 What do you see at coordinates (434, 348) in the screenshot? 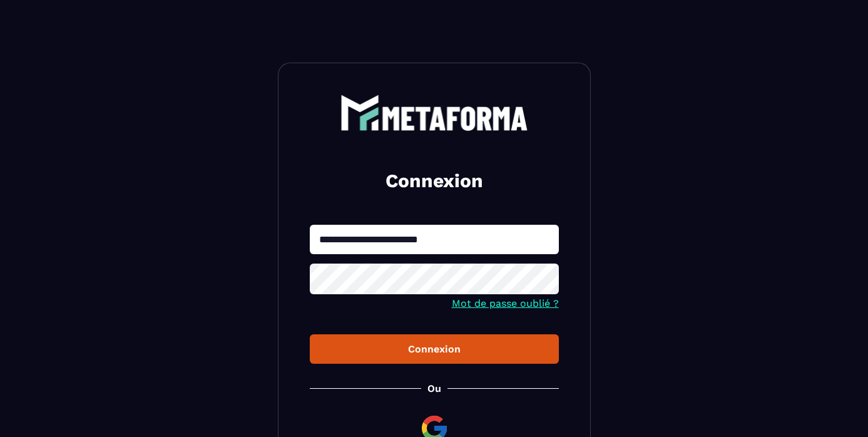
I see `div: Connexion` at bounding box center [434, 348].